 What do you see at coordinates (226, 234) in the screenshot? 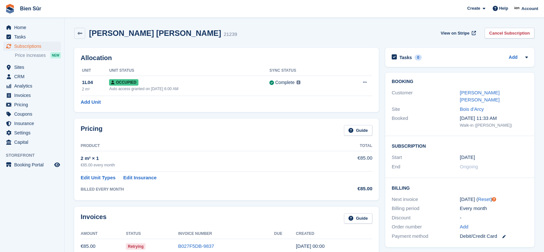
I see `th: Invoice Number` at bounding box center [226, 234].